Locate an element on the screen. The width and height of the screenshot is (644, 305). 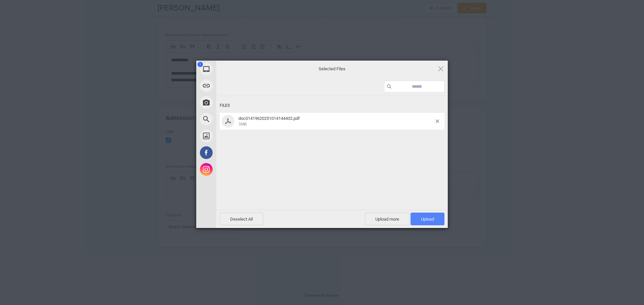
div: Web Search is located at coordinates (237, 119).